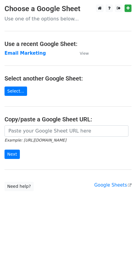 The image size is (136, 259). What do you see at coordinates (81, 53) in the screenshot?
I see `a: View` at bounding box center [81, 53].